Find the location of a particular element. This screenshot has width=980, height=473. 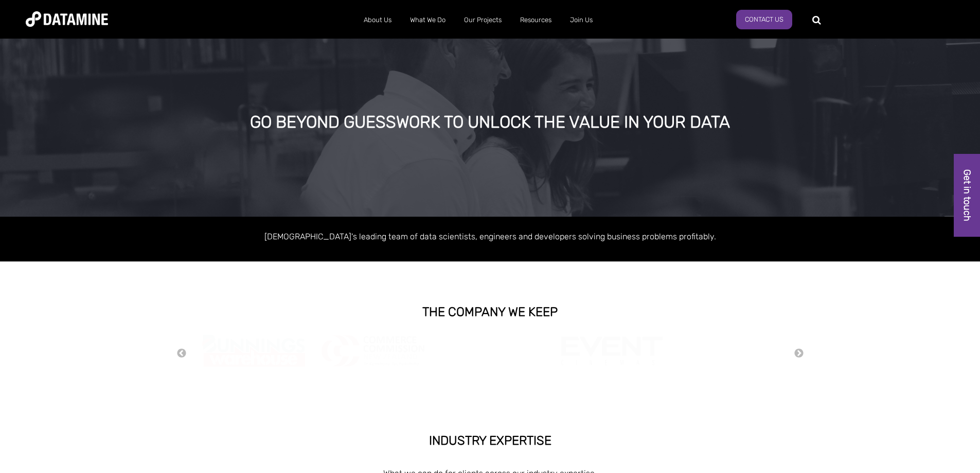

button: Next is located at coordinates (799, 354).